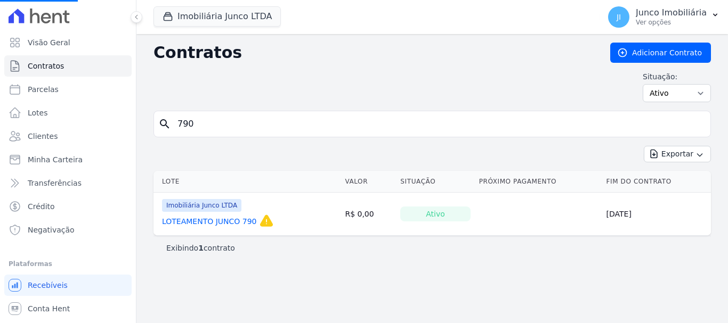 This screenshot has width=728, height=323. What do you see at coordinates (435, 182) in the screenshot?
I see `th: Situação` at bounding box center [435, 182].